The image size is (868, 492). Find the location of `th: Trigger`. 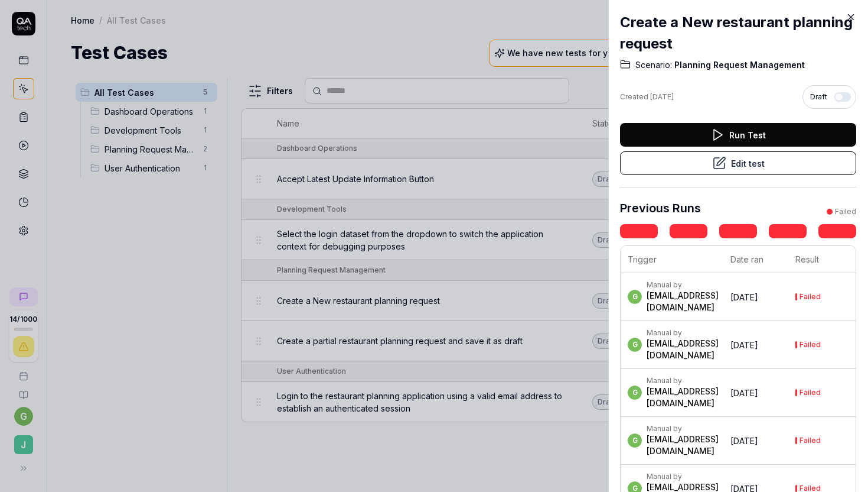

th: Trigger is located at coordinates (672, 259).